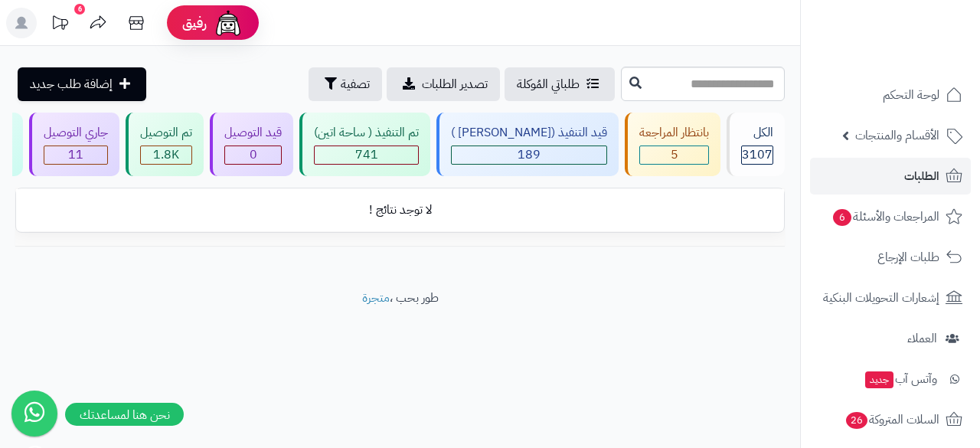 Image resolution: width=980 pixels, height=448 pixels. What do you see at coordinates (674, 155) in the screenshot?
I see `div: 5` at bounding box center [674, 155].